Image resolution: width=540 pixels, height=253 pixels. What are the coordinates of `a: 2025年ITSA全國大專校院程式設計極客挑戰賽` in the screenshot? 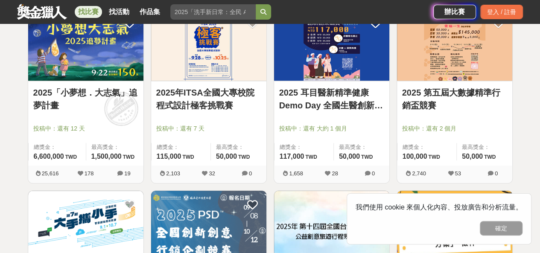 It's located at (209, 99).